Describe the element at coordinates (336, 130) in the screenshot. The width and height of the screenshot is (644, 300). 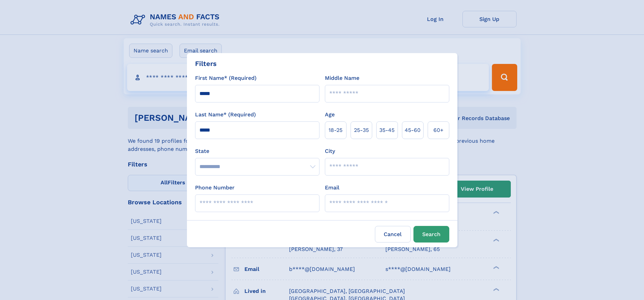
I see `span: 18‑25` at that location.